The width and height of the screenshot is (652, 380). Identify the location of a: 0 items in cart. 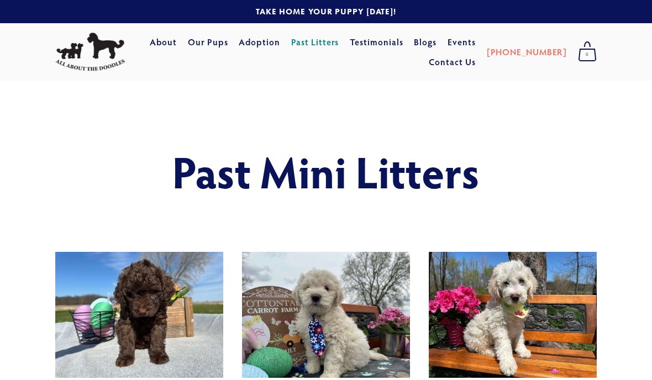
(587, 52).